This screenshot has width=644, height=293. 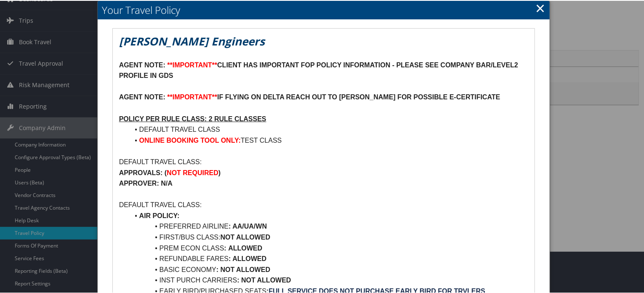 What do you see at coordinates (246, 236) in the screenshot?
I see `strong: NOT ALLOWED` at bounding box center [246, 236].